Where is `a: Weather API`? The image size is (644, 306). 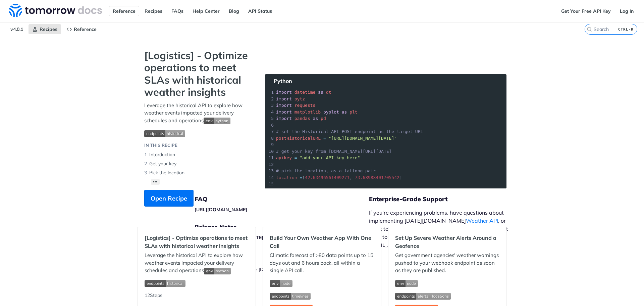
a: Weather API is located at coordinates (482, 221).